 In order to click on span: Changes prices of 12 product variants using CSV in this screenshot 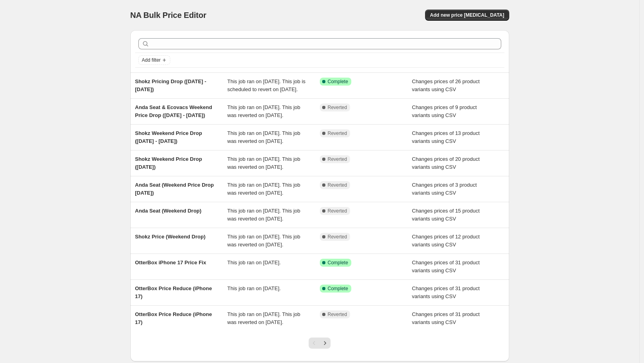, I will do `click(446, 241)`.